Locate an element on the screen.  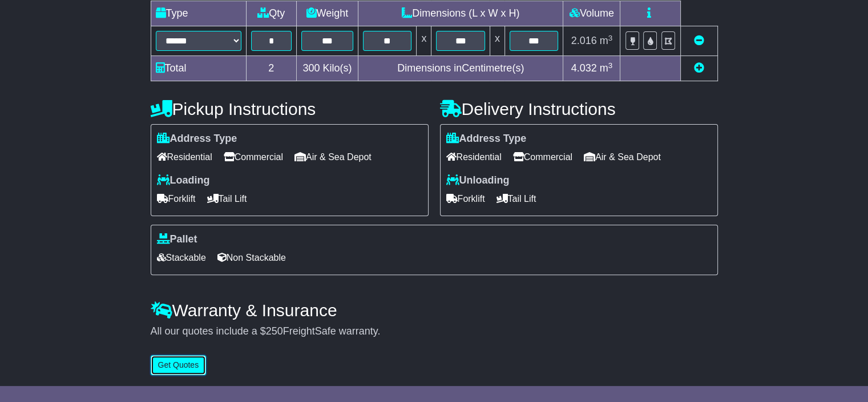
h4: Delivery Instructions is located at coordinates (579, 109).